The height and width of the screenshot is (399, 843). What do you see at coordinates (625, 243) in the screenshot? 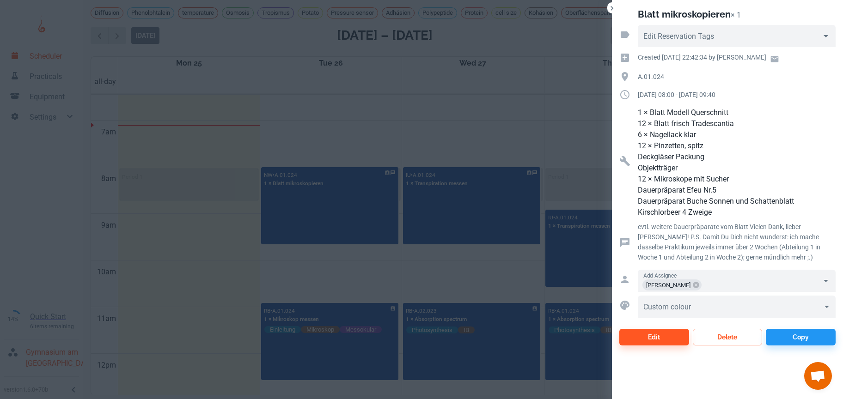
I see `svg: Reservation comment` at bounding box center [625, 243].